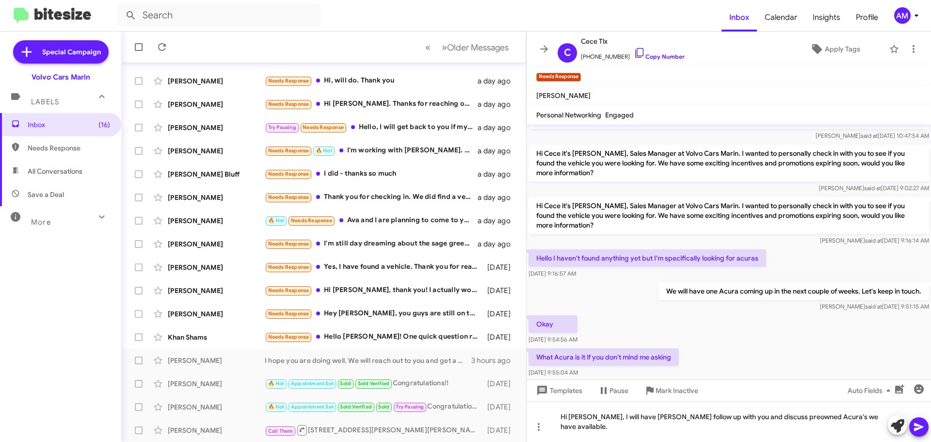 The width and height of the screenshot is (931, 442). I want to click on button: AM, so click(903, 16).